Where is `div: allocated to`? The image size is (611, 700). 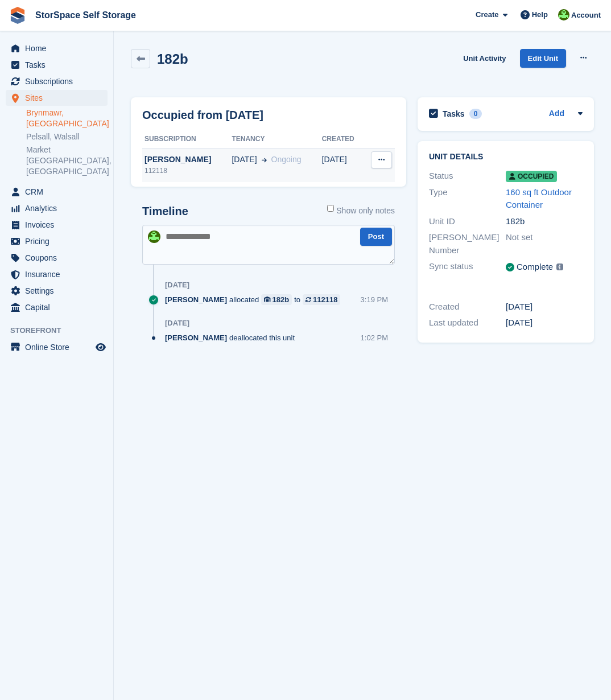 div: allocated to is located at coordinates (255, 300).